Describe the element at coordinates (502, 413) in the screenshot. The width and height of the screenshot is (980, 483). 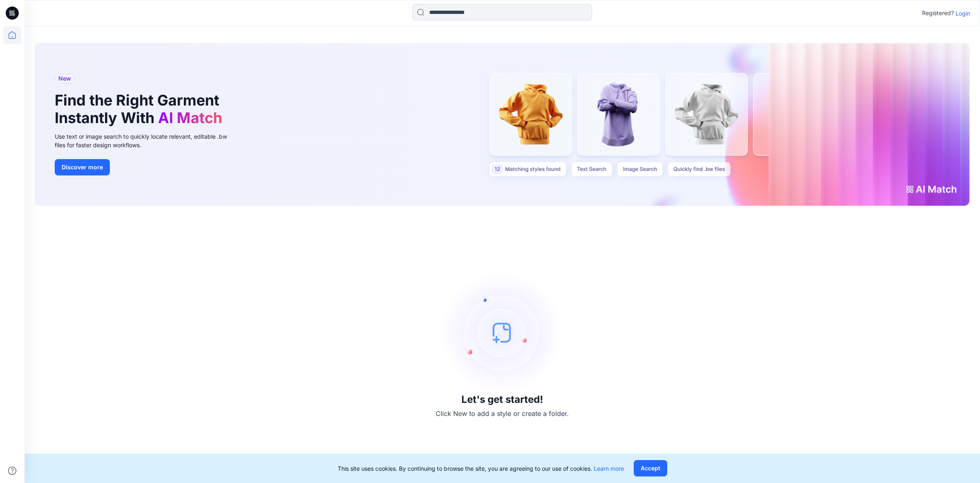
I see `p: Click New to add a style or create a folder.` at that location.